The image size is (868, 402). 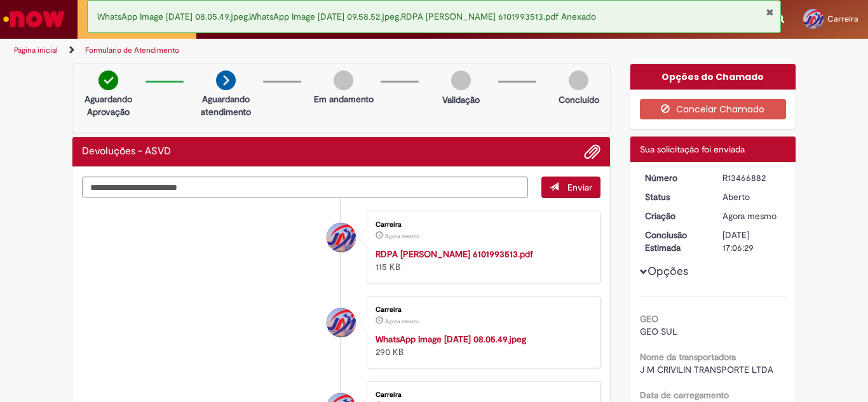 I want to click on b: Nome da transportadora, so click(x=687, y=357).